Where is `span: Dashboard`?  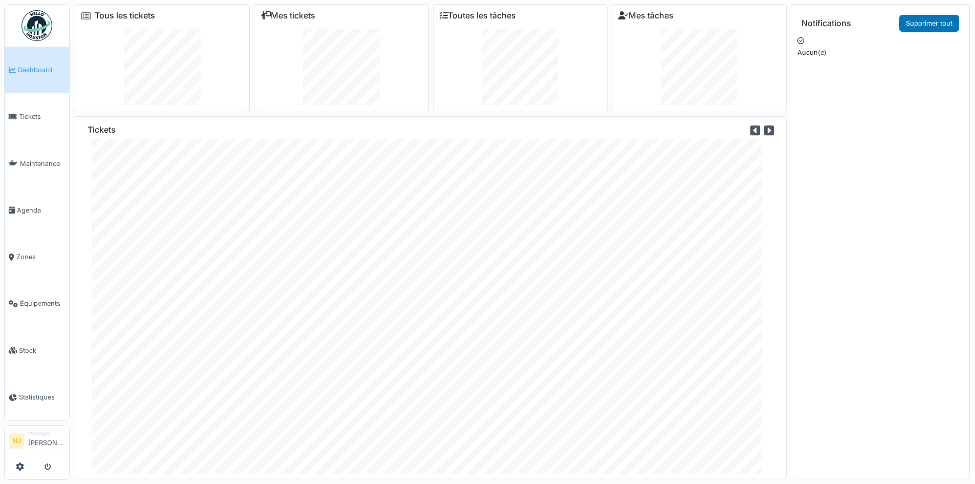 span: Dashboard is located at coordinates (41, 70).